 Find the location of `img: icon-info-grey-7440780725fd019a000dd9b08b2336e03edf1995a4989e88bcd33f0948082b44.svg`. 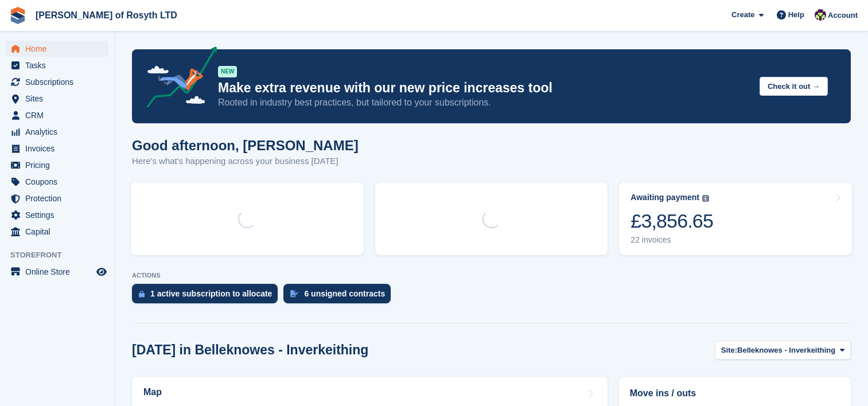

img: icon-info-grey-7440780725fd019a000dd9b08b2336e03edf1995a4989e88bcd33f0948082b44.svg is located at coordinates (705, 199).